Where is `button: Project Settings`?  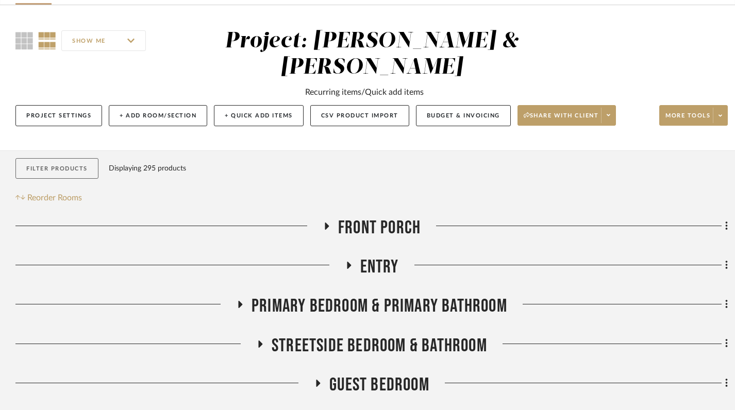 button: Project Settings is located at coordinates (59, 115).